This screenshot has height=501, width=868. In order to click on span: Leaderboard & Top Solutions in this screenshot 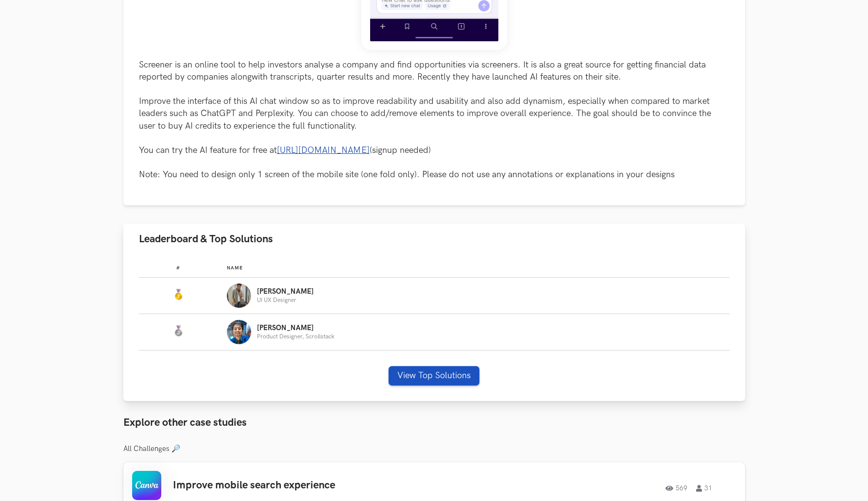, I will do `click(206, 239)`.